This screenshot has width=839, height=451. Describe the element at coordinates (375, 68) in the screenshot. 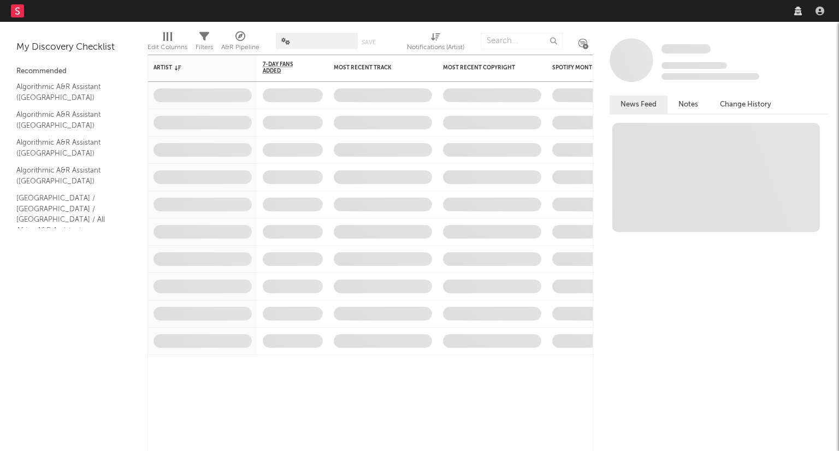

I see `div: Most Recent Track` at that location.